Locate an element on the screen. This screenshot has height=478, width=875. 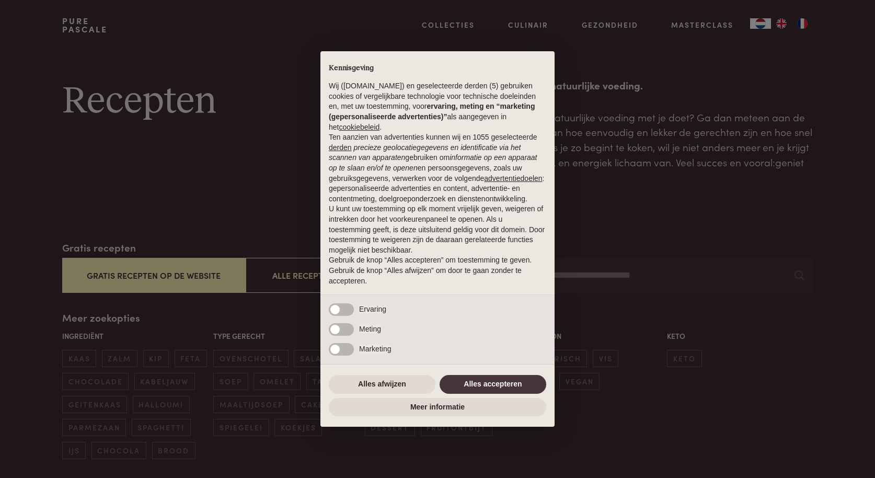
button: Alles accepteren is located at coordinates (493, 384).